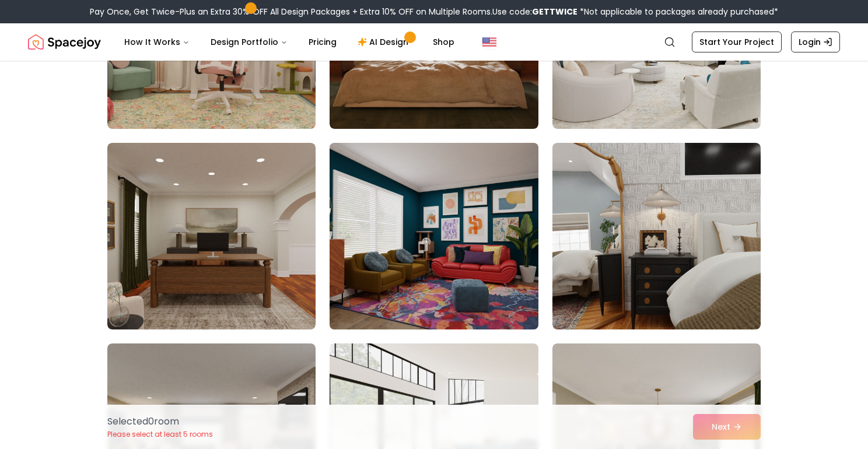  I want to click on div: Pay Once, Get Twice-Plus an Extra 30% OFF All Design Packages + Extra 10% OFF on Multiple Rooms., so click(434, 12).